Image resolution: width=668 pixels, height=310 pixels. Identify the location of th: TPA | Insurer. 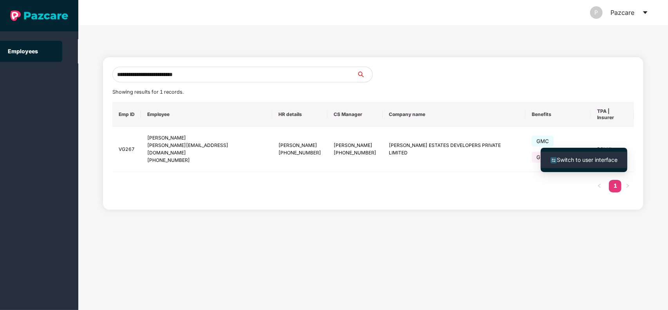
(612, 114).